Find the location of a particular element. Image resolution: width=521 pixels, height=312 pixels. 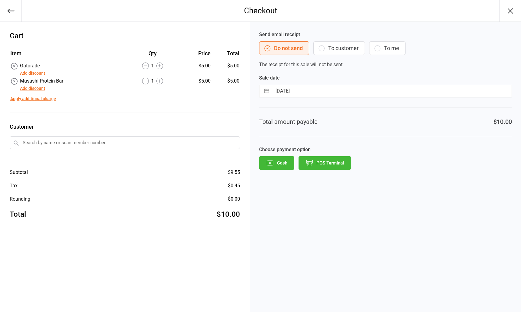

button: To customer is located at coordinates (339, 48).